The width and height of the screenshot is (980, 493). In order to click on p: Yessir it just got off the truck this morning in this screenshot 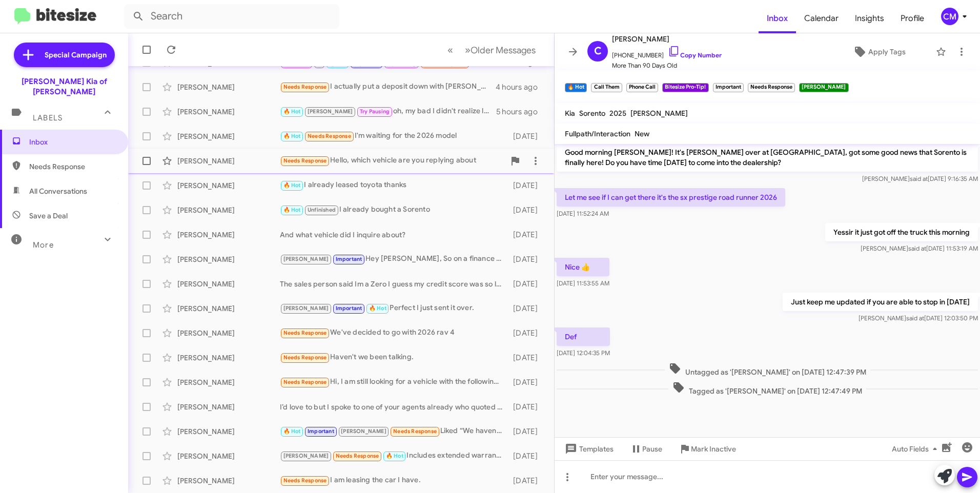, I will do `click(902, 232)`.